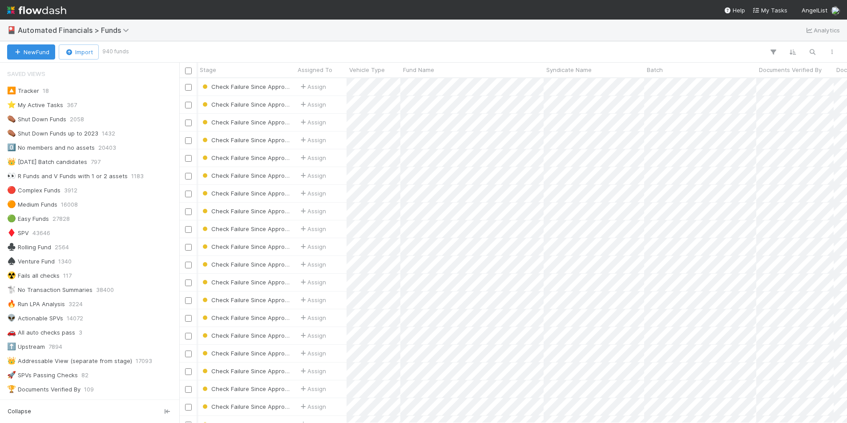 The image size is (847, 423). I want to click on div: Easy Funds, so click(28, 219).